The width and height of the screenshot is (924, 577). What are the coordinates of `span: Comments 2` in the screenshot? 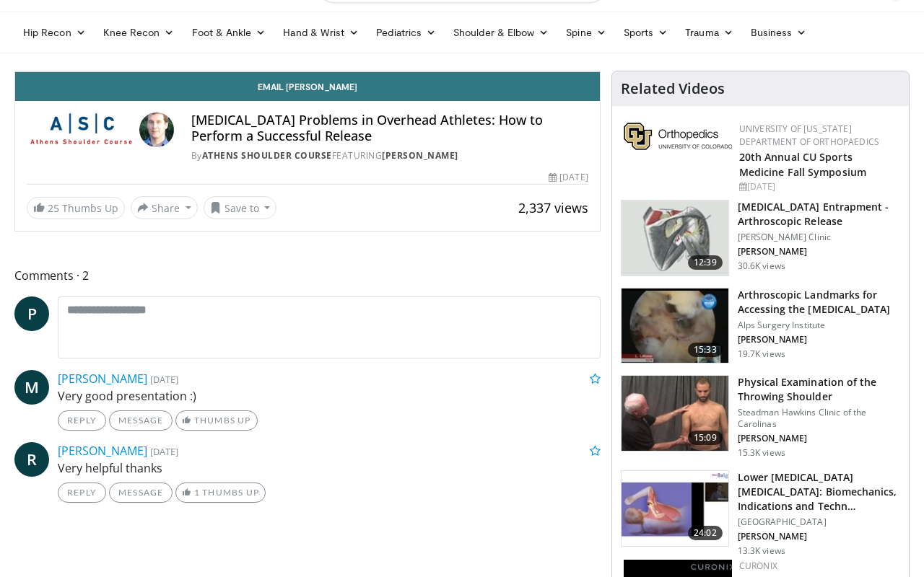 It's located at (307, 276).